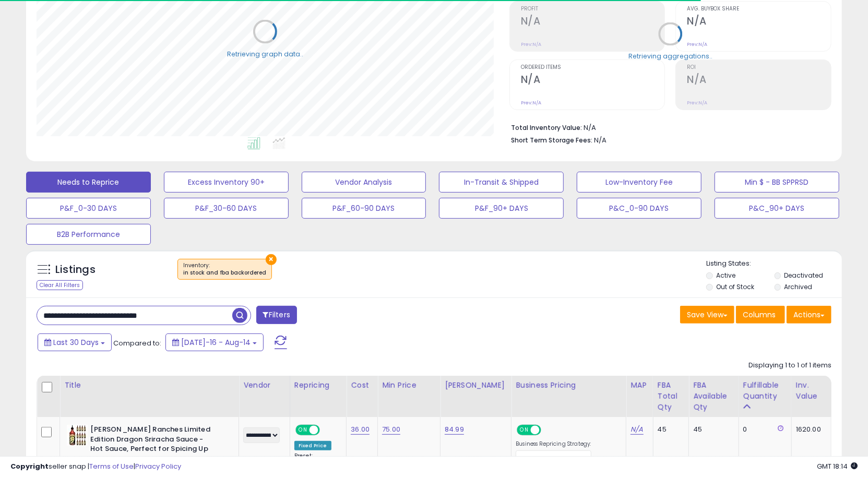 The image size is (868, 477). Describe the element at coordinates (837, 467) in the screenshot. I see `span: 2025-09-14 18:14 GMT` at that location.